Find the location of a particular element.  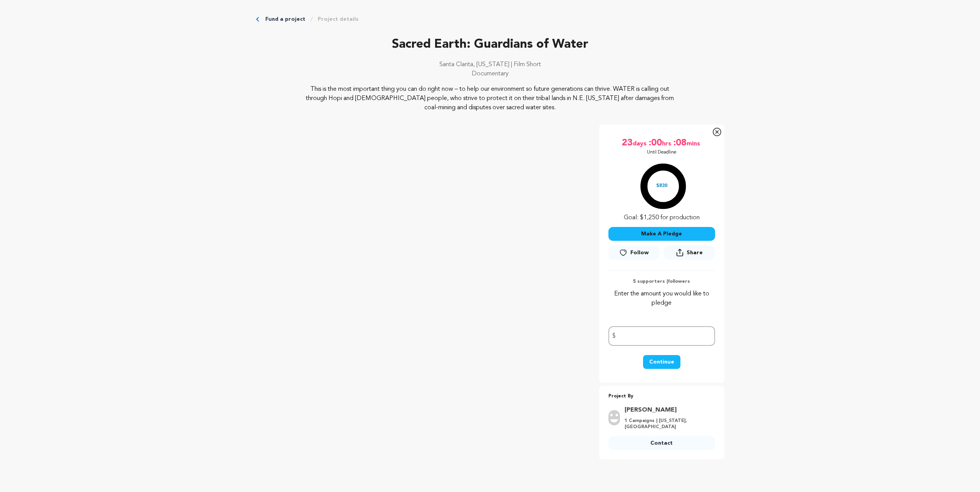

p: Until Deadline is located at coordinates (661, 153).